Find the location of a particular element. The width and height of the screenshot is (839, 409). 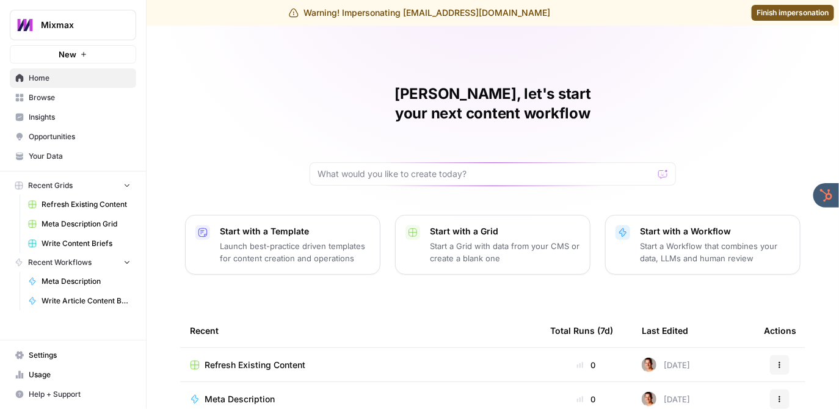

a: Usage is located at coordinates (73, 375).